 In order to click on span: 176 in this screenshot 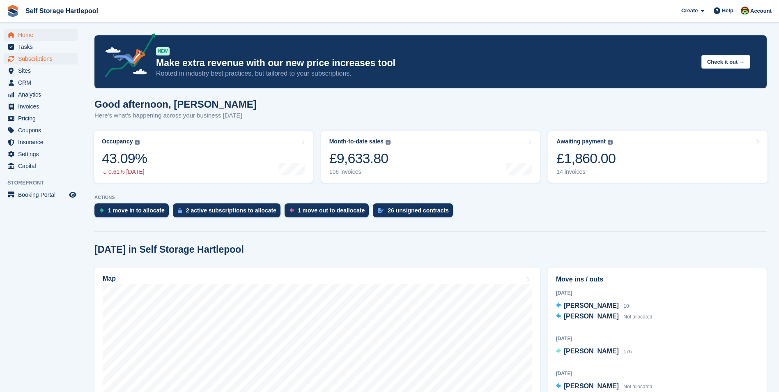, I will do `click(627, 351)`.